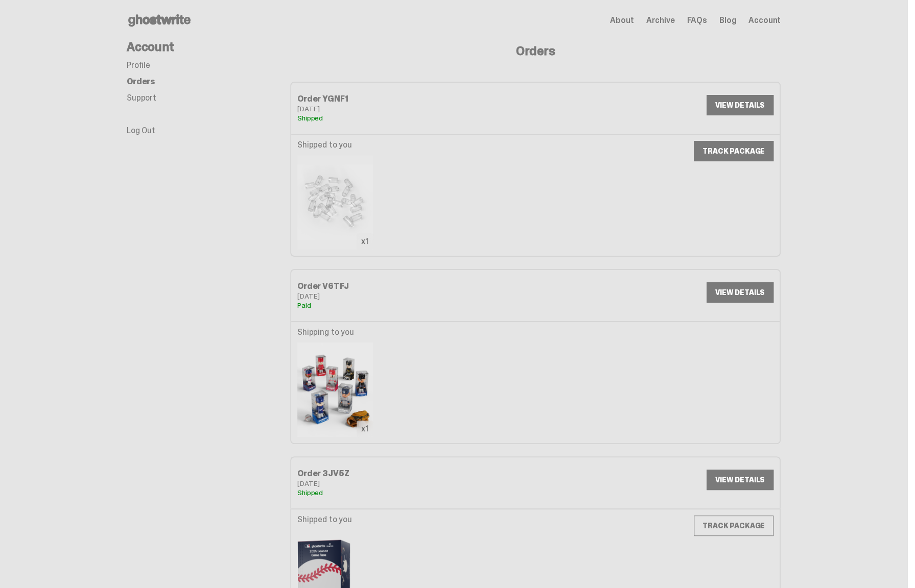 This screenshot has width=915, height=588. Describe the element at coordinates (416, 286) in the screenshot. I see `div: Order V6TFJ` at that location.